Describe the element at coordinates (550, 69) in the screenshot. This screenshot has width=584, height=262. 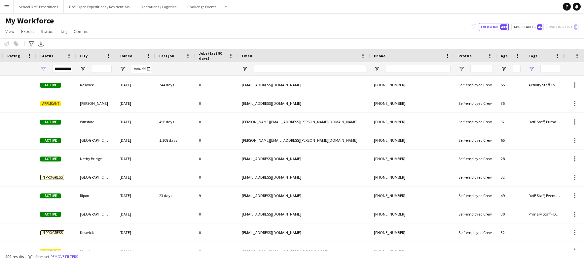
I see `input: Tags Filter Input` at that location.